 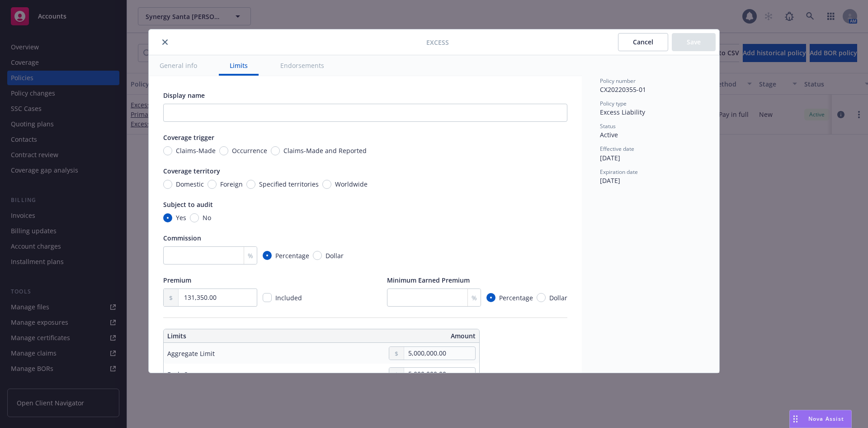 I want to click on span: Specified territories, so click(x=288, y=184).